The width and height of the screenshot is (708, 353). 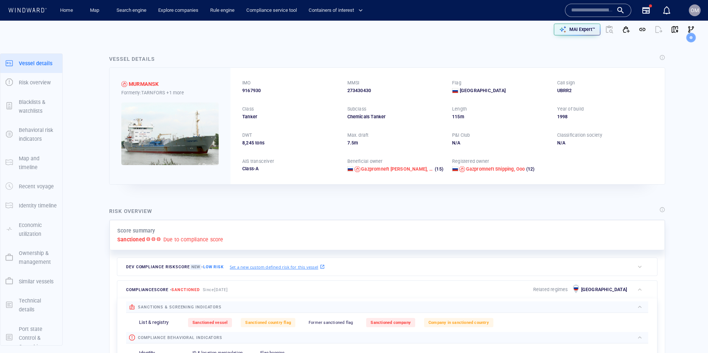 I want to click on p: Similar vessels, so click(x=36, y=282).